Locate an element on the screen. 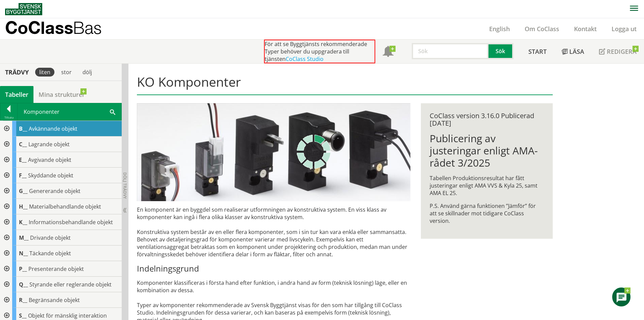 This screenshot has height=320, width=644. span: Styrande eller reglerande objekt is located at coordinates (70, 284).